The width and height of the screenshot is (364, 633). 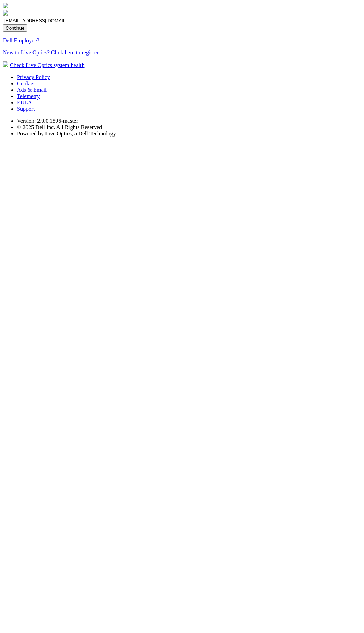 I want to click on a: Cookies, so click(x=26, y=83).